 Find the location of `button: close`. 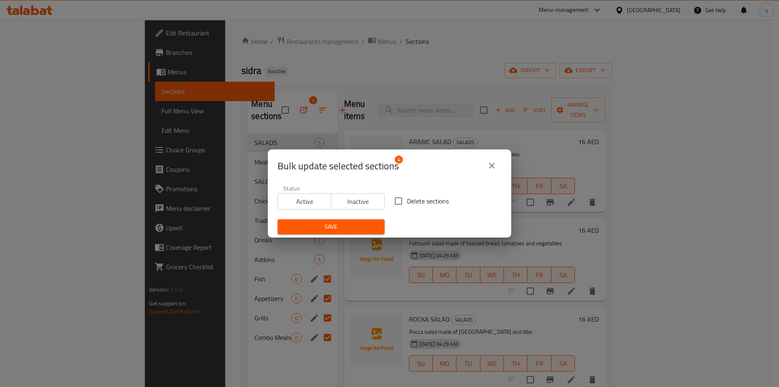

button: close is located at coordinates (492, 166).